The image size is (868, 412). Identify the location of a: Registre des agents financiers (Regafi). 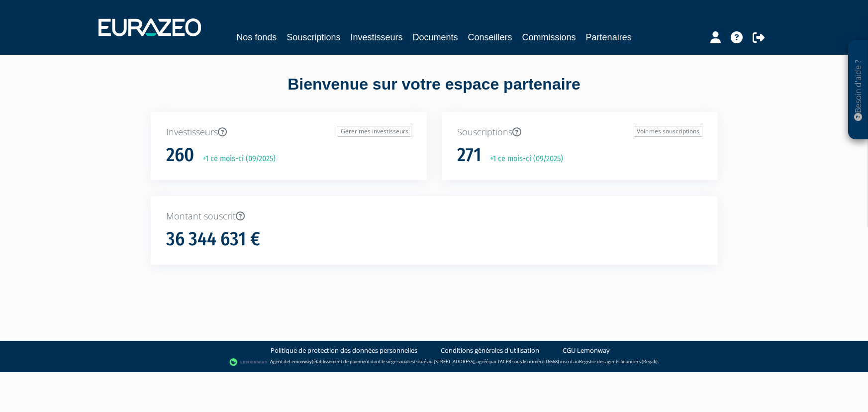
(618, 362).